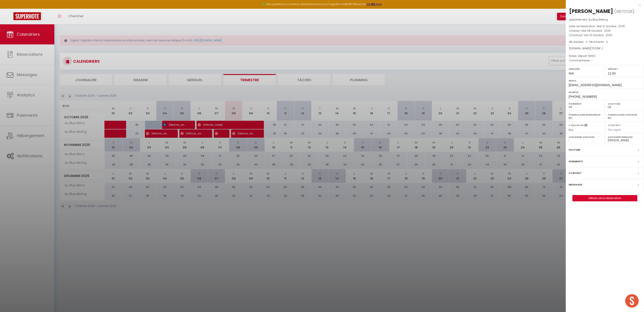  Describe the element at coordinates (624, 11) in the screenshot. I see `span: 6870128` at that location.